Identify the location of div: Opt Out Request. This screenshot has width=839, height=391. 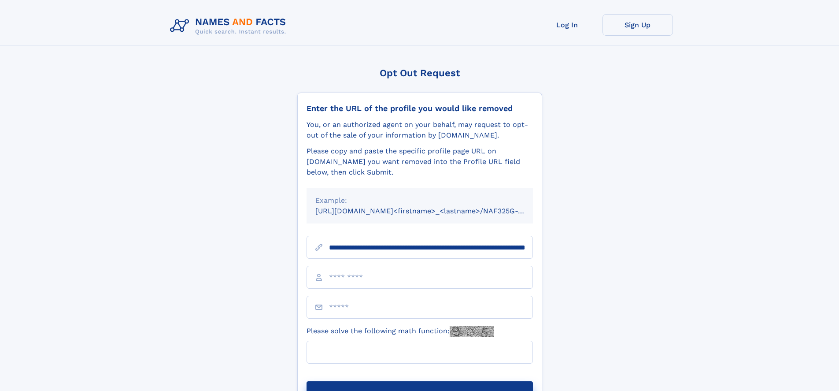
(420, 73).